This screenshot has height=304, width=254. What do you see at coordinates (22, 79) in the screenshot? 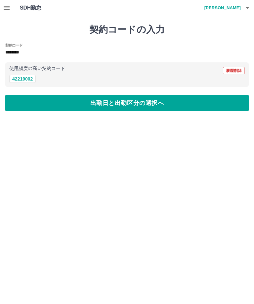
I see `button: 42219002` at bounding box center [22, 79].